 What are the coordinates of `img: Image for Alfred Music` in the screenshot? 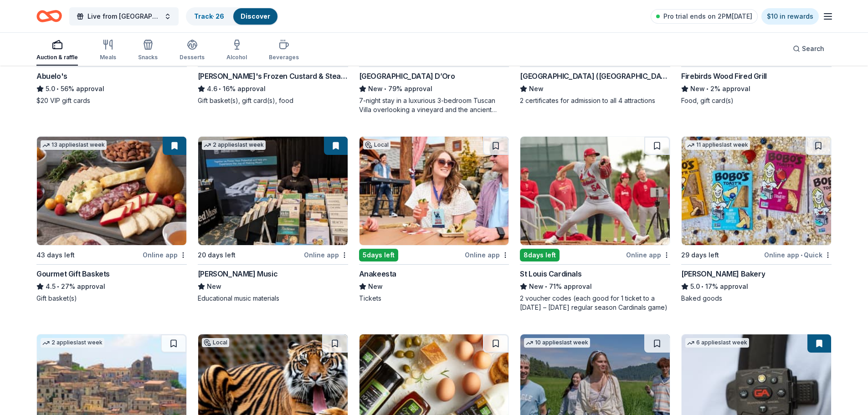 It's located at (273, 191).